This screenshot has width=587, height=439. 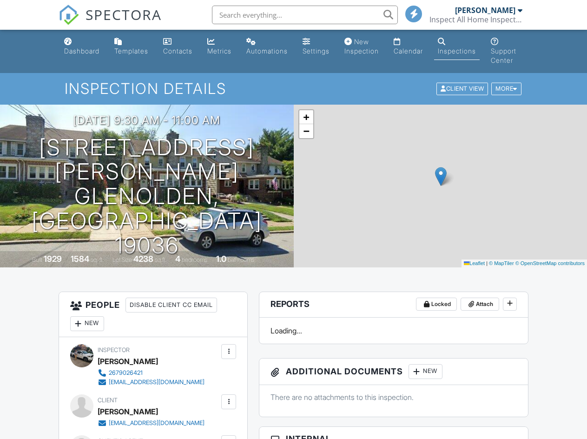 I want to click on div: 2679026421, so click(x=125, y=373).